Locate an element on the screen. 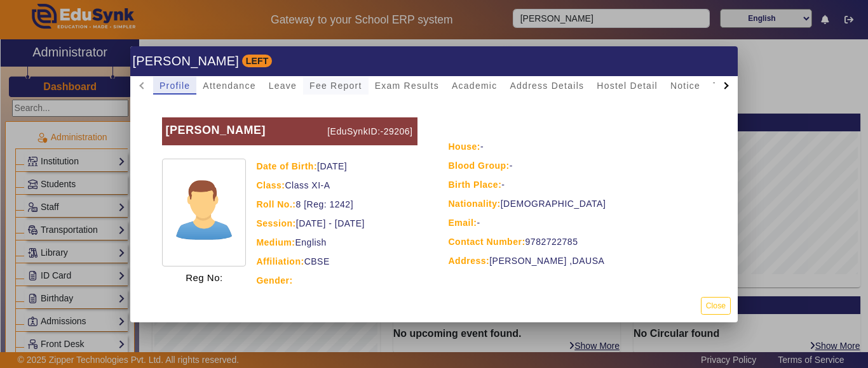 Image resolution: width=868 pixels, height=368 pixels. strong: House: is located at coordinates (464, 147).